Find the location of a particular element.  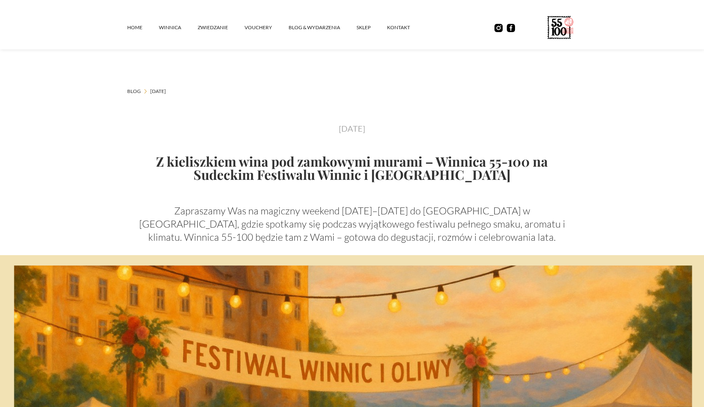

a: Home is located at coordinates (143, 28).